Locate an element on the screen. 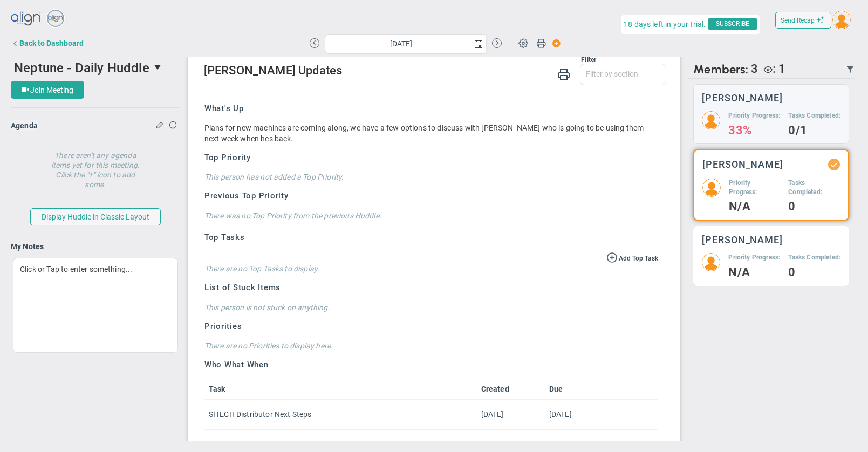  img: align-logo.svg is located at coordinates (26, 19).